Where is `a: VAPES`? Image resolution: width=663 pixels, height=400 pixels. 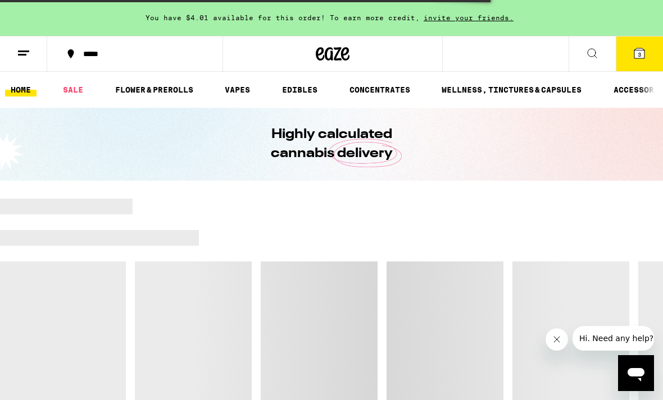 a: VAPES is located at coordinates (237, 90).